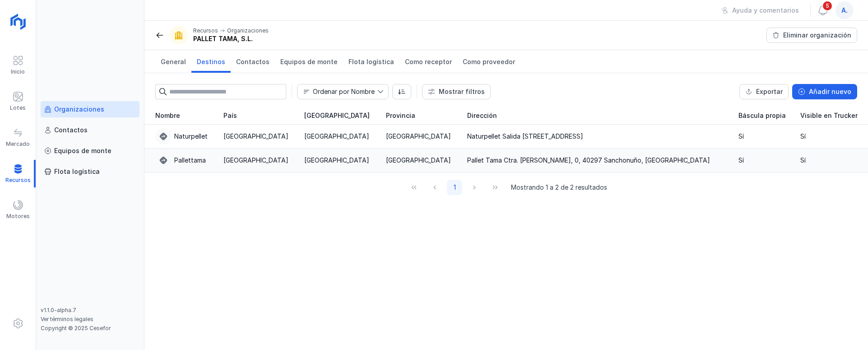  Describe the element at coordinates (489, 61) in the screenshot. I see `a: Como proveedor` at that location.